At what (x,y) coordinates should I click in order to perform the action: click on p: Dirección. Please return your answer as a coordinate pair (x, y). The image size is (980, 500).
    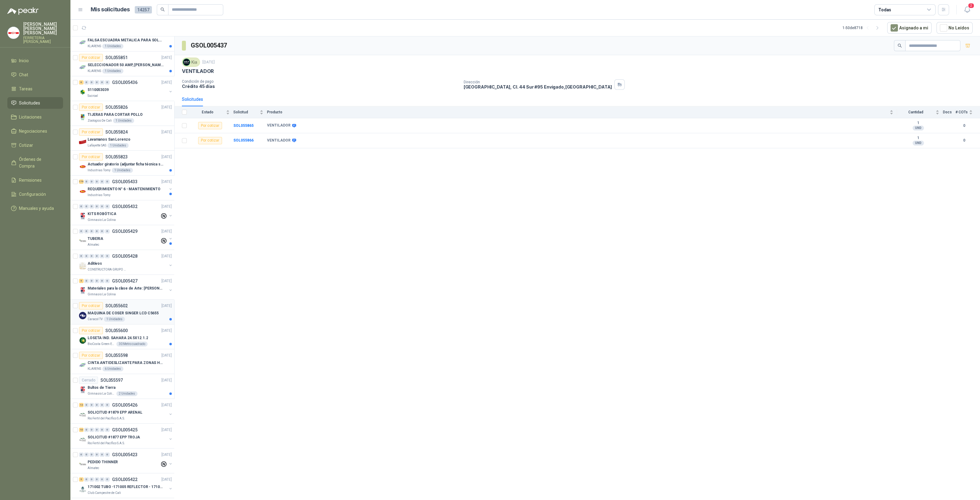
    Looking at the image, I should click on (538, 82).